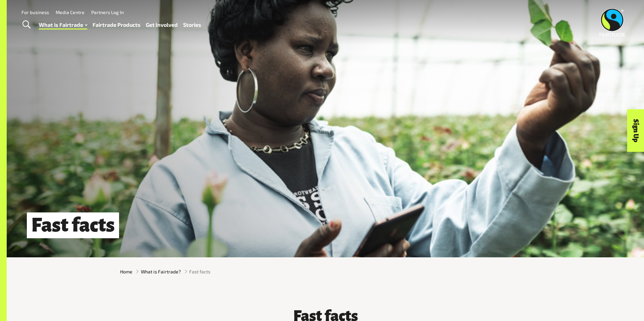 This screenshot has height=321, width=644. What do you see at coordinates (126, 271) in the screenshot?
I see `a: Home` at bounding box center [126, 271].